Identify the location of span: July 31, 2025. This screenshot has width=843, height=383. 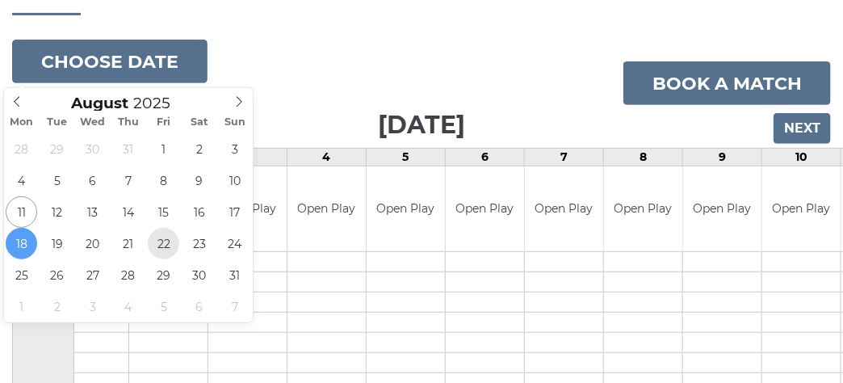
(128, 149).